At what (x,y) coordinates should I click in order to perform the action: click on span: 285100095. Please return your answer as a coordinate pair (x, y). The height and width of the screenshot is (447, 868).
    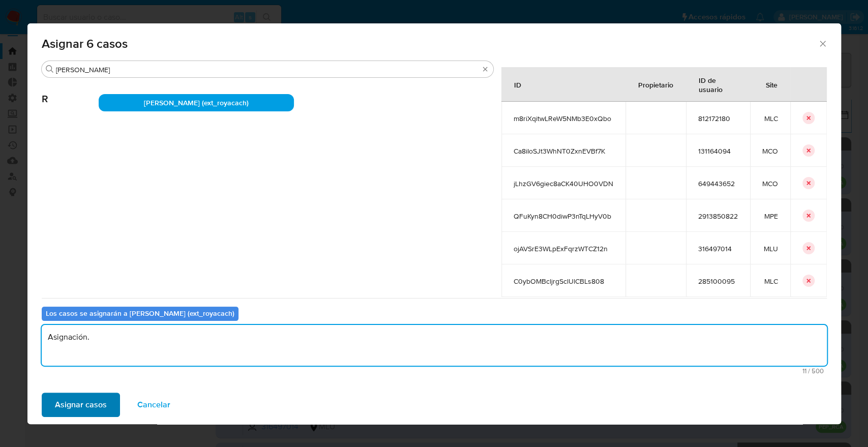
    Looking at the image, I should click on (718, 281).